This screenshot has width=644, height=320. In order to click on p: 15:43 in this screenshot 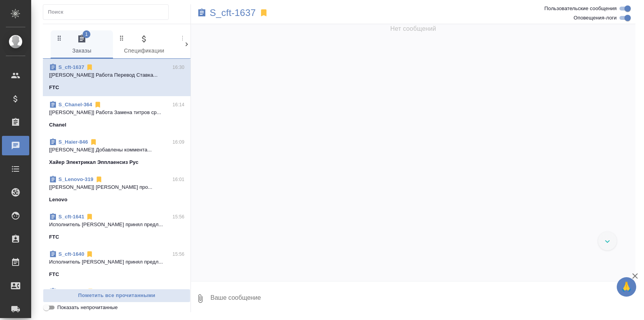, I will do `click(178, 292)`.